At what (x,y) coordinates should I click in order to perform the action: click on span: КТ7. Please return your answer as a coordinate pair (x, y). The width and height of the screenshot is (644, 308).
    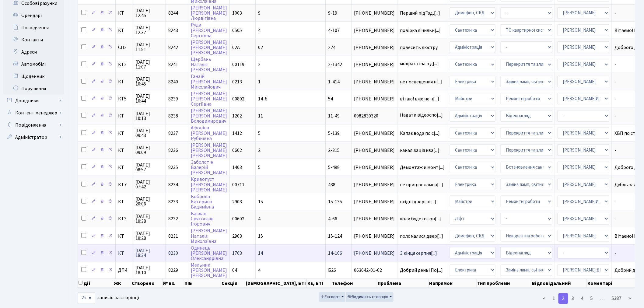
    Looking at the image, I should click on (124, 185).